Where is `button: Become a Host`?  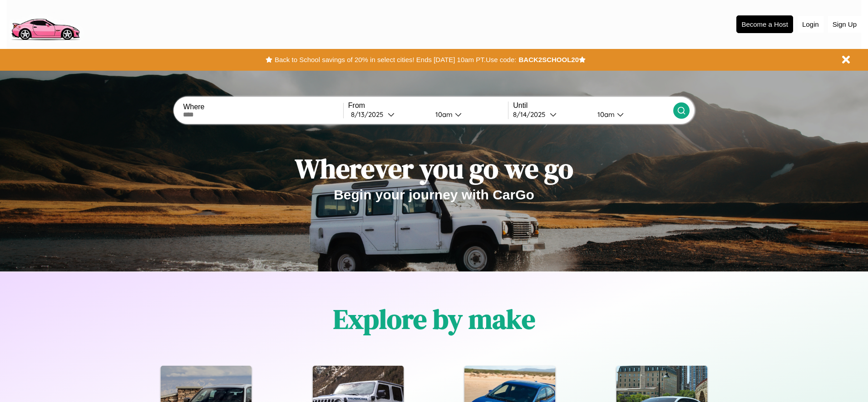
button: Become a Host is located at coordinates (764, 24).